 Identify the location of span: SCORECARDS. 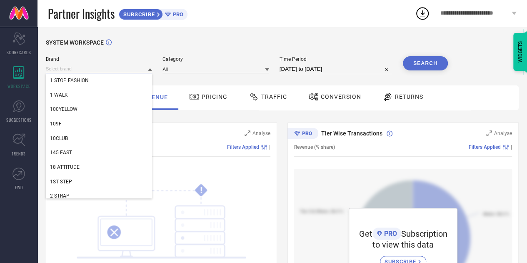
(19, 52).